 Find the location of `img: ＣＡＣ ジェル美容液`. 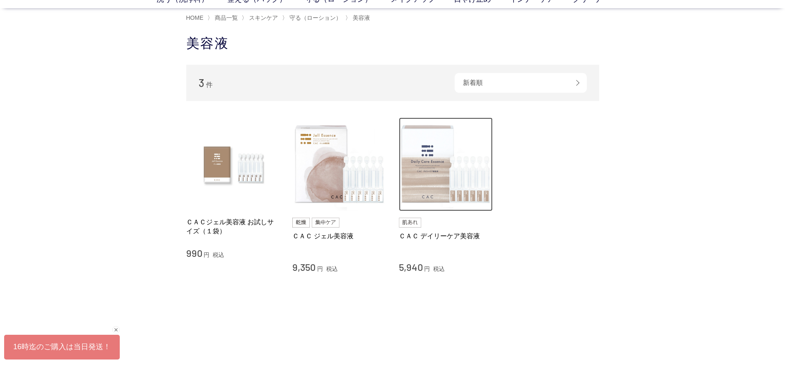

img: ＣＡＣ ジェル美容液 is located at coordinates (339, 165).